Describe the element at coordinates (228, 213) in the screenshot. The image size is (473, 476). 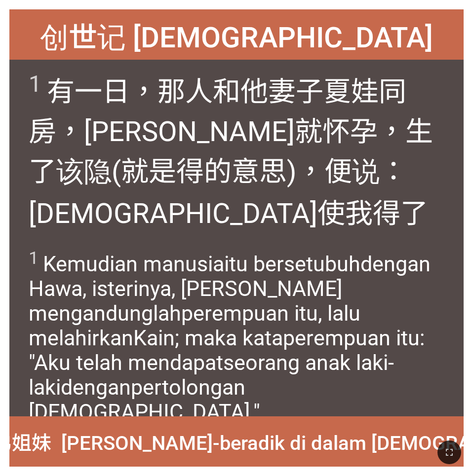
I see `wh7014: (就是得的意思)，便说` at that location.